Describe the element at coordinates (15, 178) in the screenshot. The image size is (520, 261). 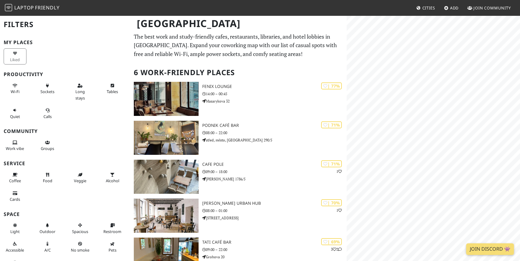
I see `button: Coffee` at that location.